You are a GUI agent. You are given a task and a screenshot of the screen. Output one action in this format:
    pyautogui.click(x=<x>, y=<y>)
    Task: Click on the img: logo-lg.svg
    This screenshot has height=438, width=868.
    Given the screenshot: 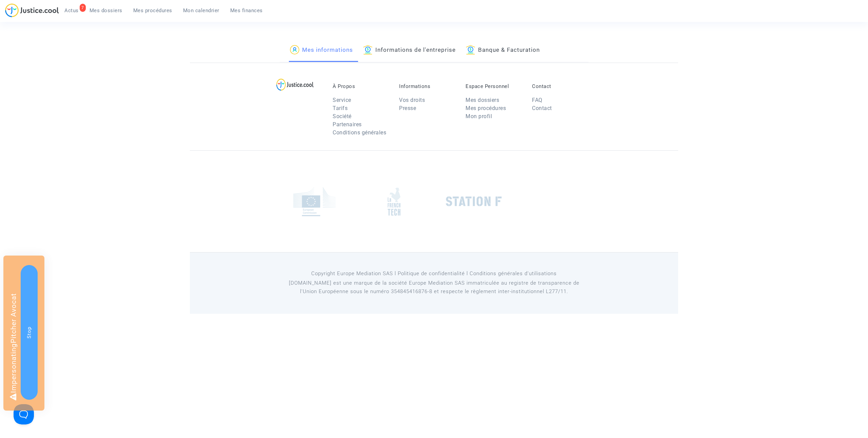 What is the action you would take?
    pyautogui.click(x=295, y=85)
    